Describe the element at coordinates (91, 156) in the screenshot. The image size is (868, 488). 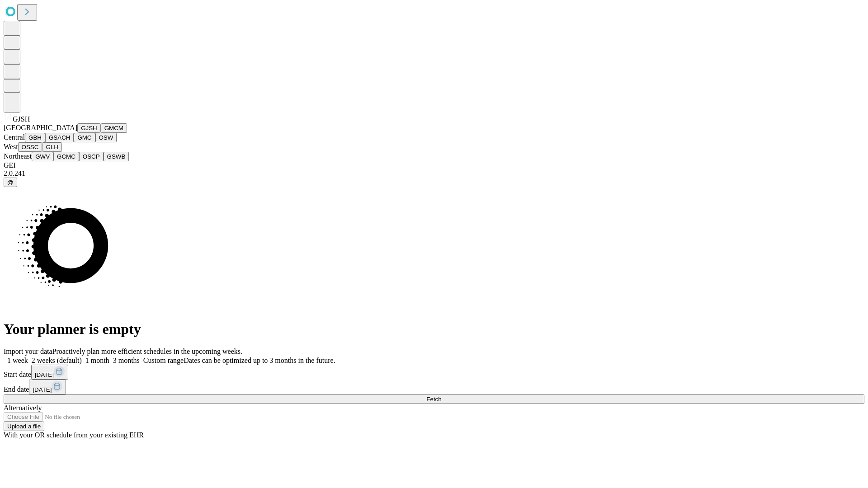
I see `button: OSCP` at that location.